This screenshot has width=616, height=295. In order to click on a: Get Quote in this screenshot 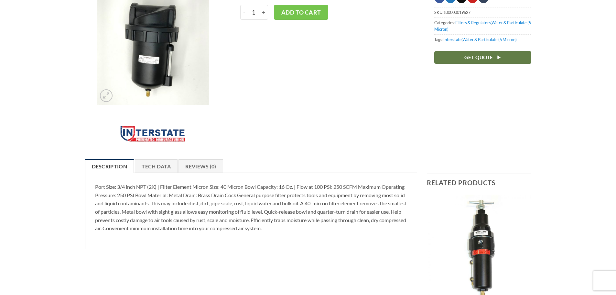, I will do `click(483, 57)`.